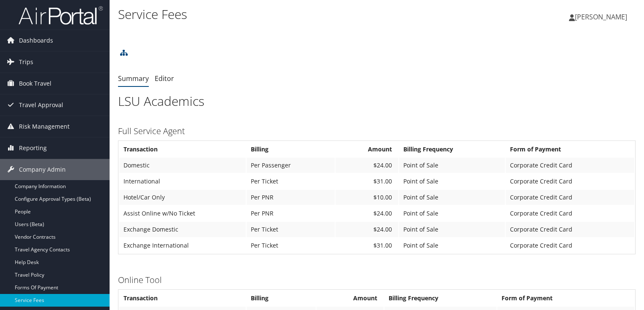  I want to click on span: Risk Management, so click(44, 126).